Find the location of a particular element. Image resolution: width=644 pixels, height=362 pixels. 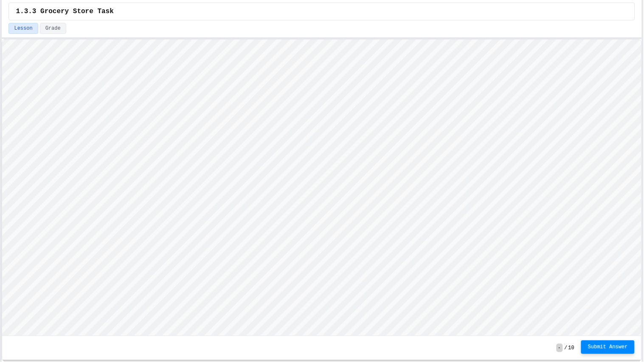

span: 1.3.3 Grocery Store Task is located at coordinates (64, 11).